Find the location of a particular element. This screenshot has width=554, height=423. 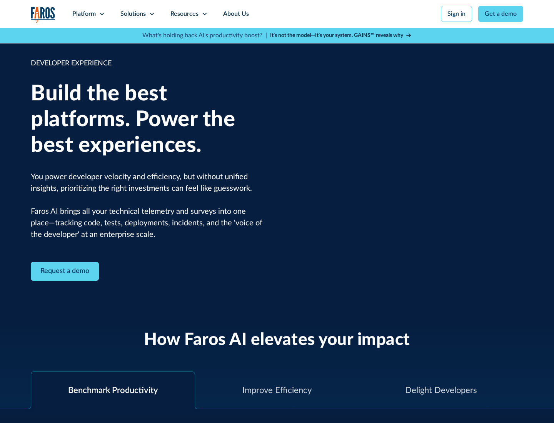

h2: How Faros AI elevates your impact is located at coordinates (277, 340).